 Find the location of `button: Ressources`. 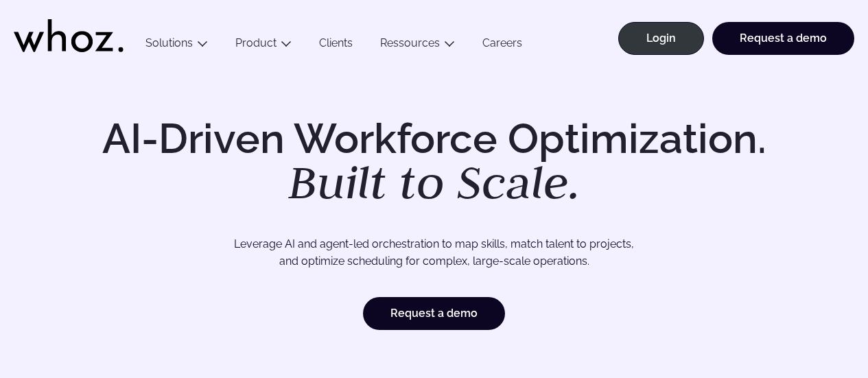

button: Ressources is located at coordinates (417, 46).